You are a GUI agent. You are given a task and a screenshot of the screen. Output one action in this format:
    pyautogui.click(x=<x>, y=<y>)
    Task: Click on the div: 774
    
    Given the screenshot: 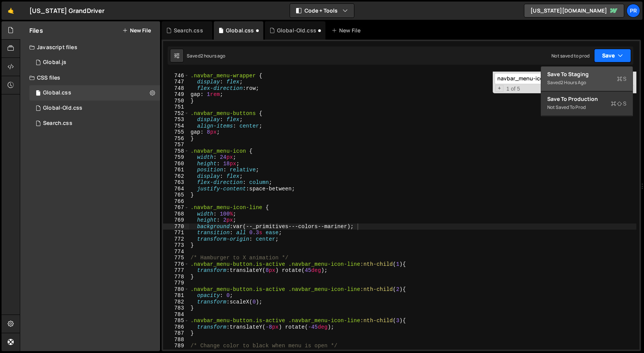 What is the action you would take?
    pyautogui.click(x=176, y=252)
    